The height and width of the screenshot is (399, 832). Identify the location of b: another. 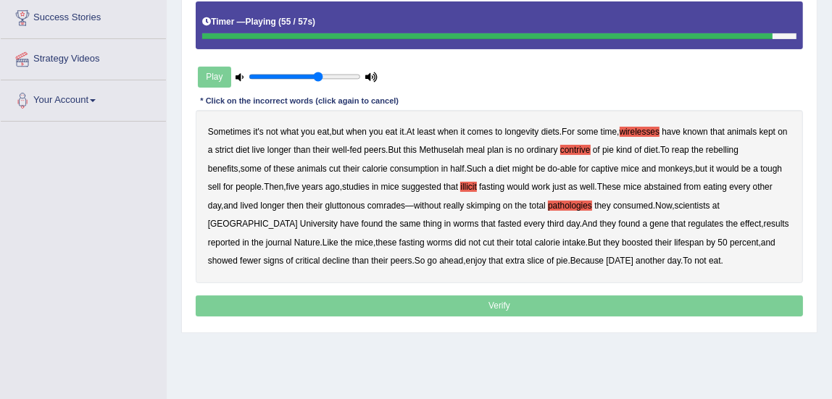
(650, 261).